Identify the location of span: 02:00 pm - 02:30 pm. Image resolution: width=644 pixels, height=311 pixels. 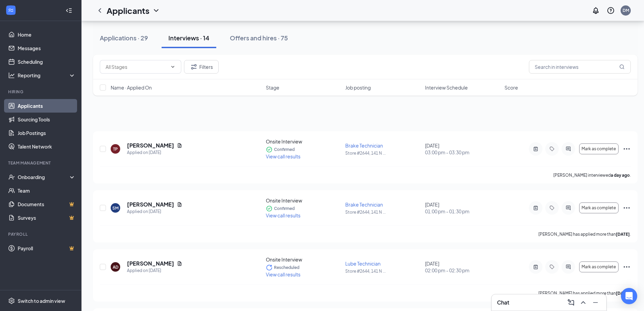
(463, 270).